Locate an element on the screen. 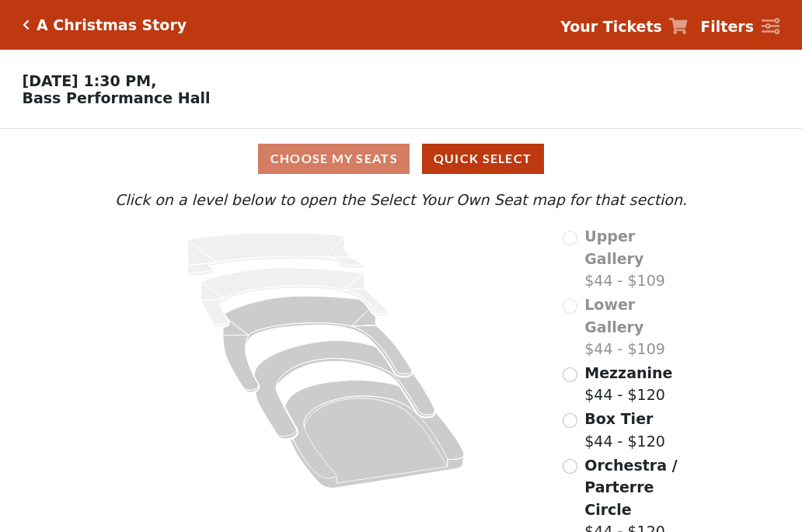 The image size is (802, 532). span: Box Tier is located at coordinates (618, 418).